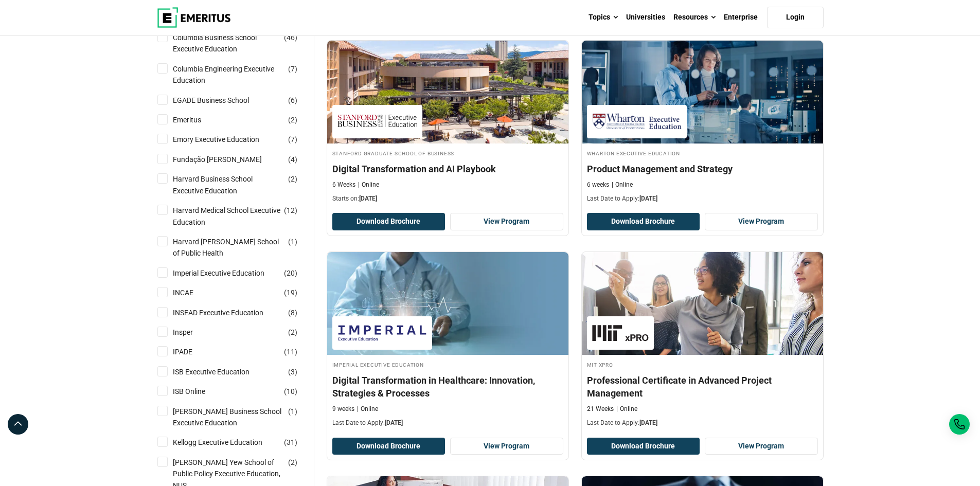  What do you see at coordinates (447, 387) in the screenshot?
I see `h4: Digital Transformation in Healthcare: Innovation, Strategies & Processes` at bounding box center [447, 387].